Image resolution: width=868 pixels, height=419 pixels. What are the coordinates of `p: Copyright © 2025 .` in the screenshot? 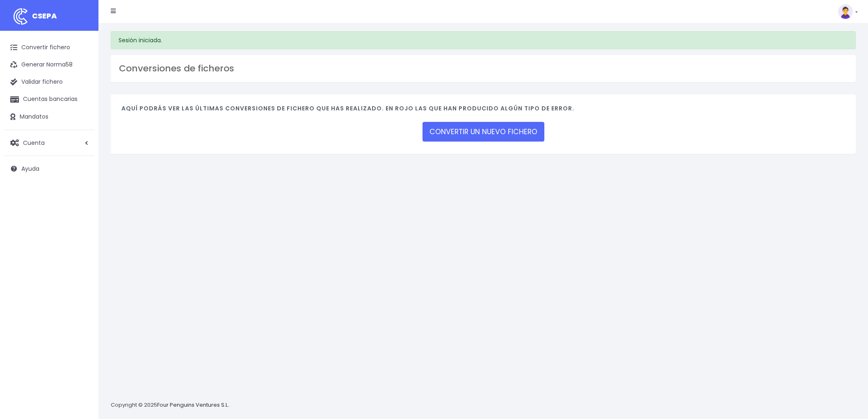 It's located at (170, 405).